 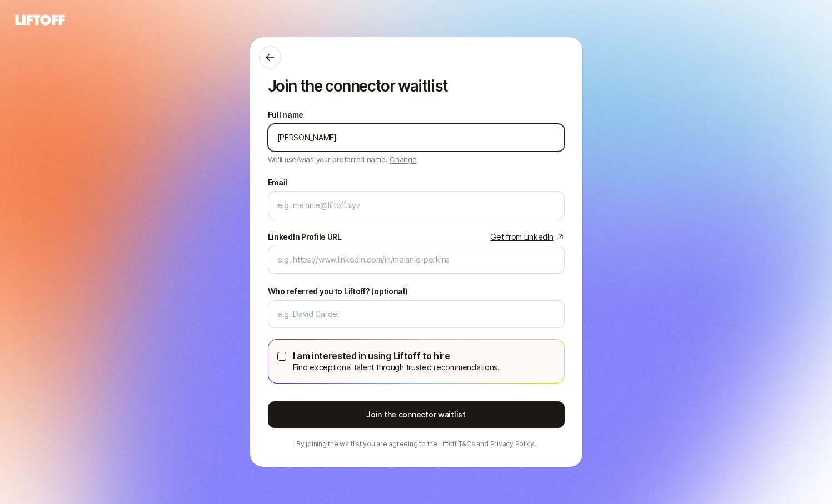 I want to click on a: Get from LinkedIn, so click(x=527, y=237).